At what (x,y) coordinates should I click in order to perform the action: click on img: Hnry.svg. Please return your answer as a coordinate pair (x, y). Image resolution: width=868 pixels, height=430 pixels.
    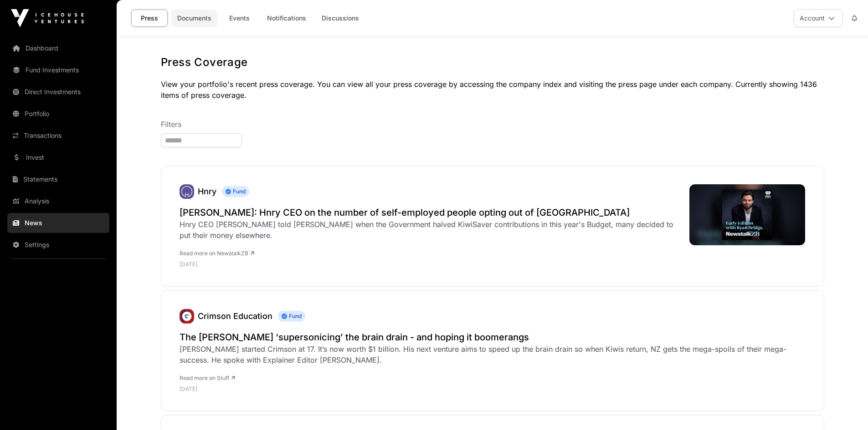
    Looking at the image, I should click on (187, 192).